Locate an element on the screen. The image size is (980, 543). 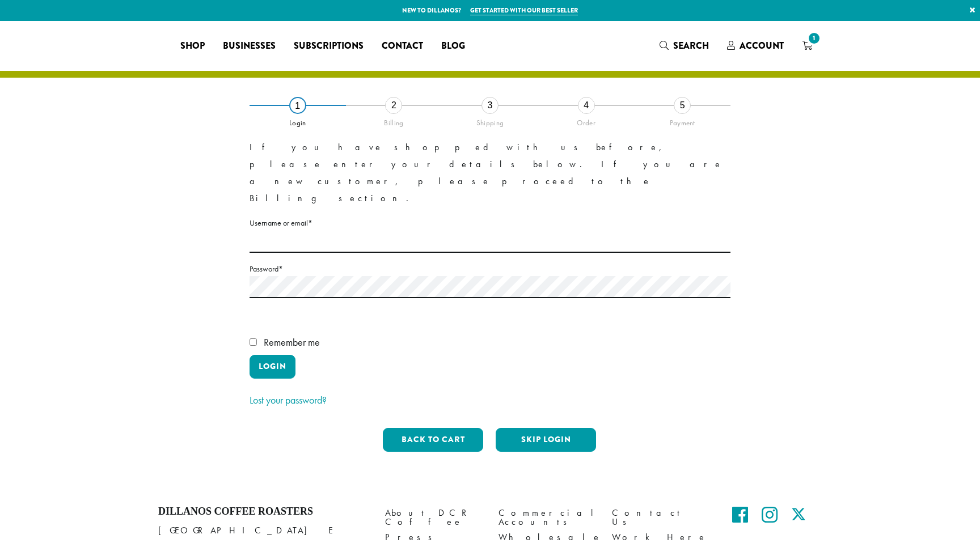
div: 3 is located at coordinates (490, 105).